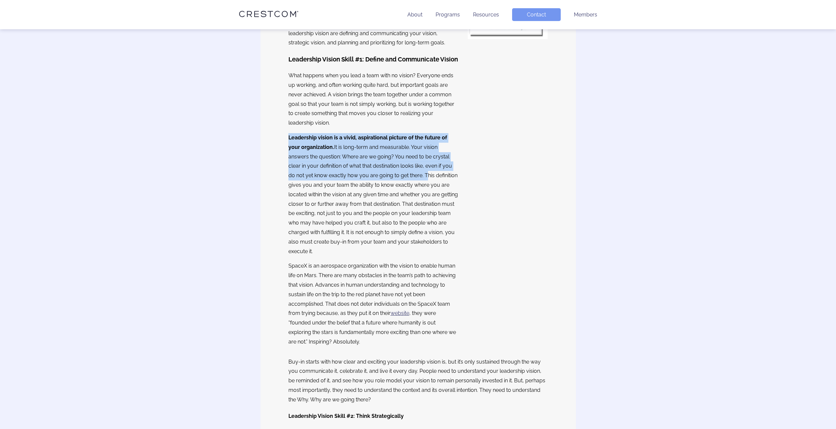  I want to click on h3: Leadership Vision Skill #1: Define and Communicate Vision, so click(373, 59).